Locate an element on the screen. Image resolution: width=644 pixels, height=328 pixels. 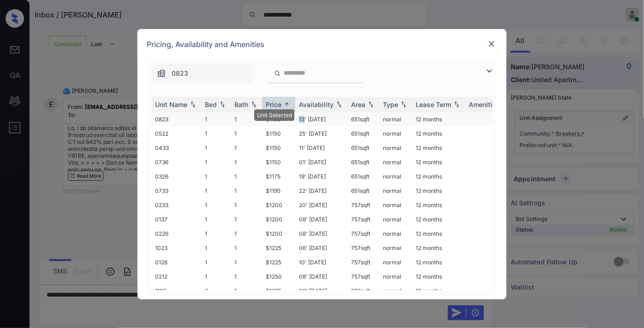
td: 1126 is located at coordinates (176, 290).